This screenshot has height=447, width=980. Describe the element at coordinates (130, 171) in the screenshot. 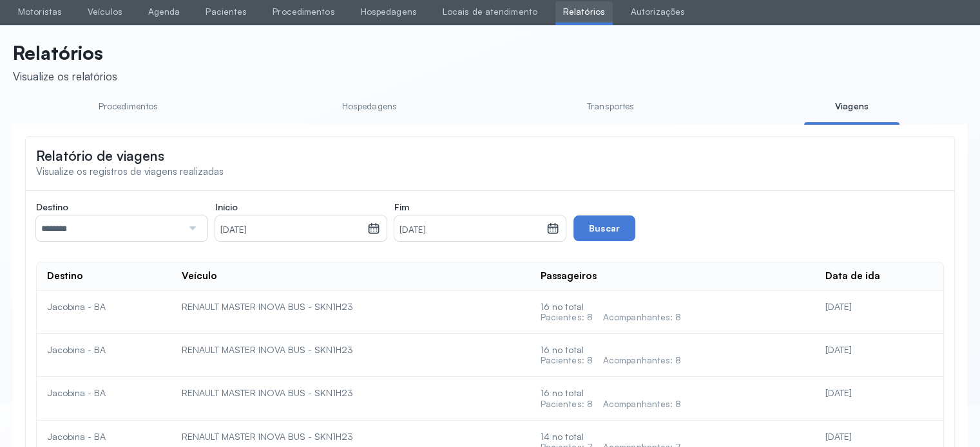

I see `span: Visualize os registros de viagens realizadas` at that location.